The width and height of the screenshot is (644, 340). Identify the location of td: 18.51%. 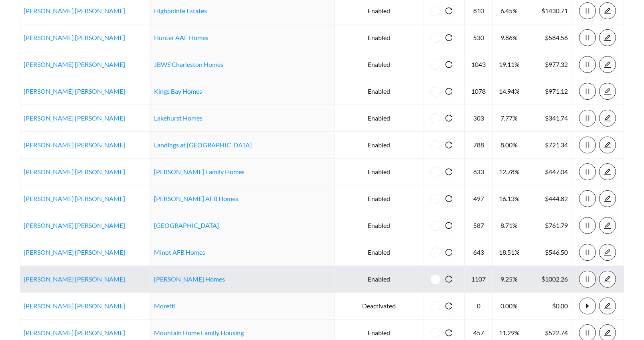
(509, 252).